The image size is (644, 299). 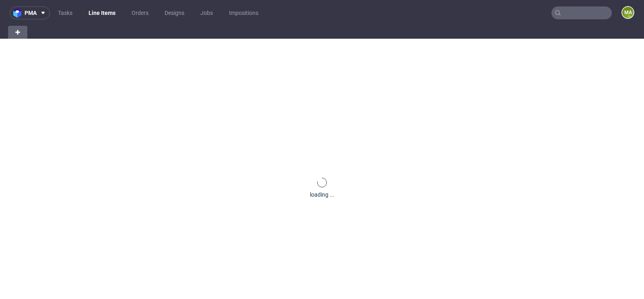 What do you see at coordinates (29, 13) in the screenshot?
I see `button: pma` at bounding box center [29, 13].